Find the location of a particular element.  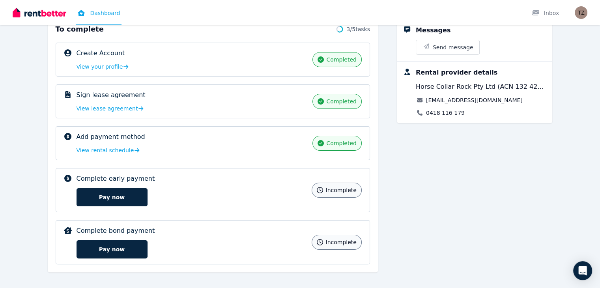

p: Complete early payment is located at coordinates (116, 179).